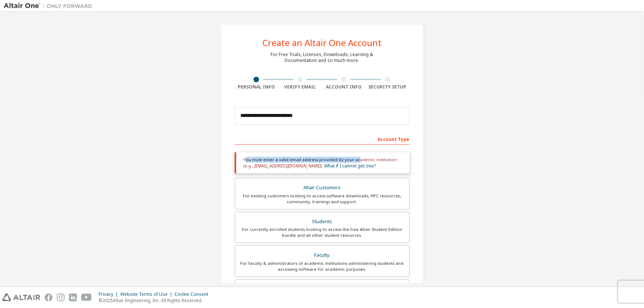 The height and width of the screenshot is (308, 644). I want to click on div: Cookie Consent, so click(193, 294).